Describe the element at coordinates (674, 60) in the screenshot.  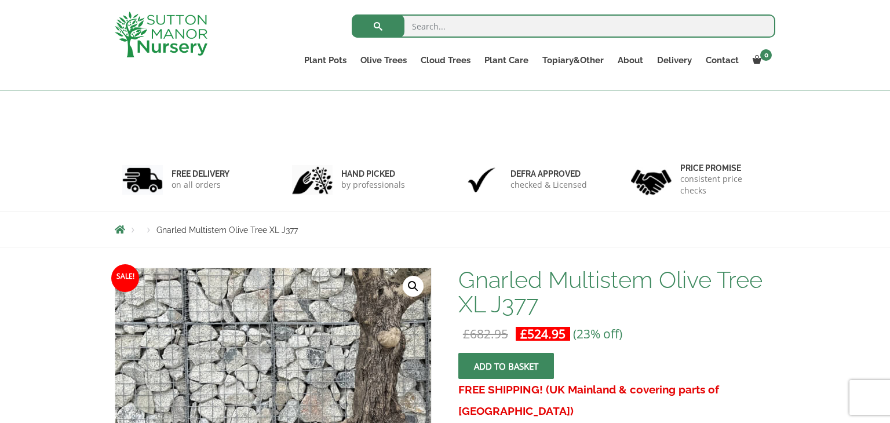
I see `a: Delivery` at that location.